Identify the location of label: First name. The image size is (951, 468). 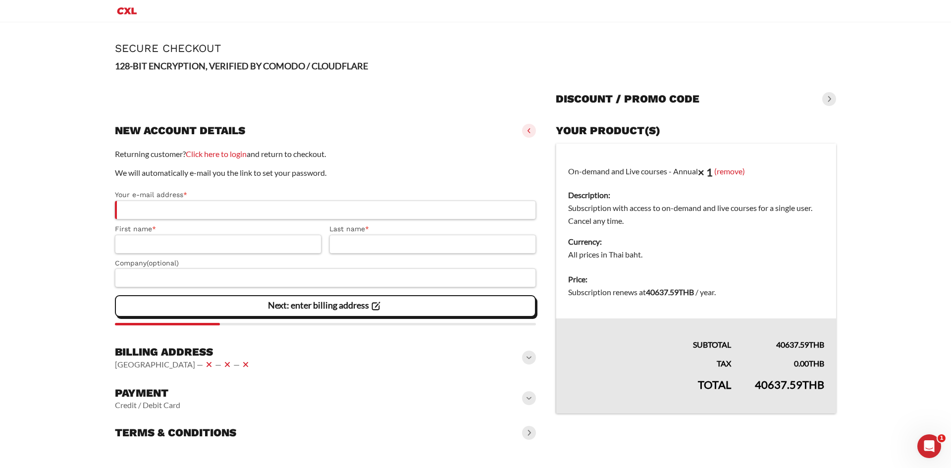
(218, 229).